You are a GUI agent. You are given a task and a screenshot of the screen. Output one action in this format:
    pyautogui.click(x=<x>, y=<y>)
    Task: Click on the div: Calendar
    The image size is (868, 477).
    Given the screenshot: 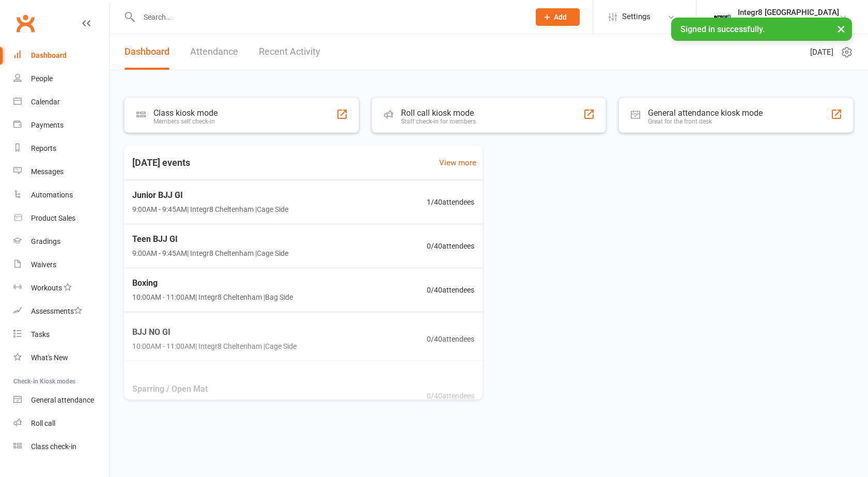 What is the action you would take?
    pyautogui.click(x=45, y=102)
    